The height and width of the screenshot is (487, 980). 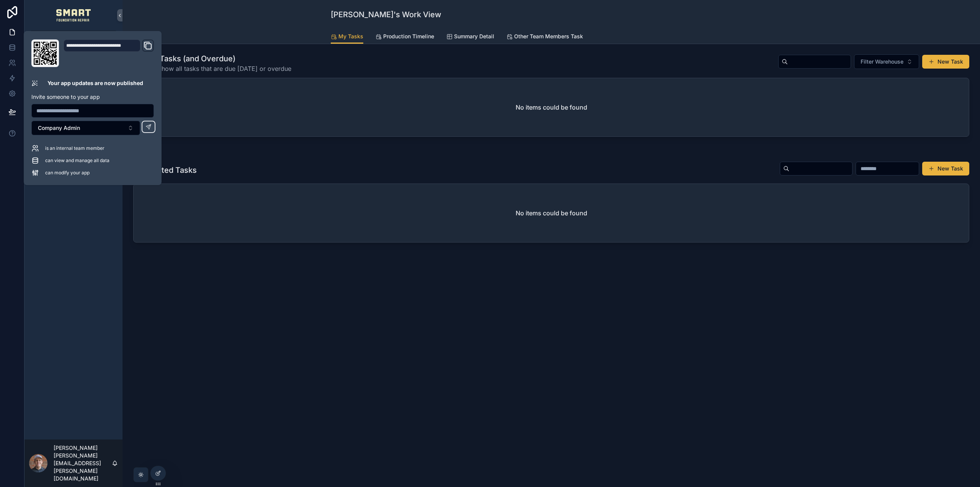 What do you see at coordinates (73, 15) in the screenshot?
I see `img: App logo` at bounding box center [73, 15].